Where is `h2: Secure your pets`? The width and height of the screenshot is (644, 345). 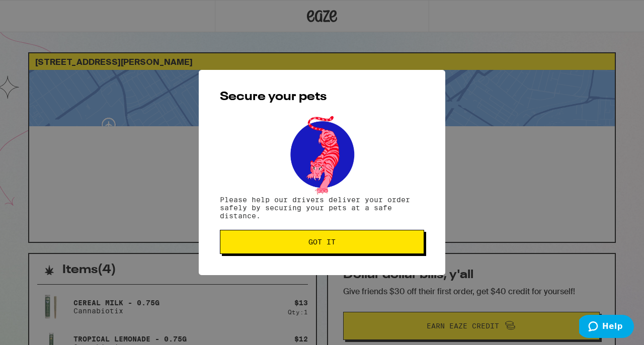
h2: Secure your pets is located at coordinates (322, 97).